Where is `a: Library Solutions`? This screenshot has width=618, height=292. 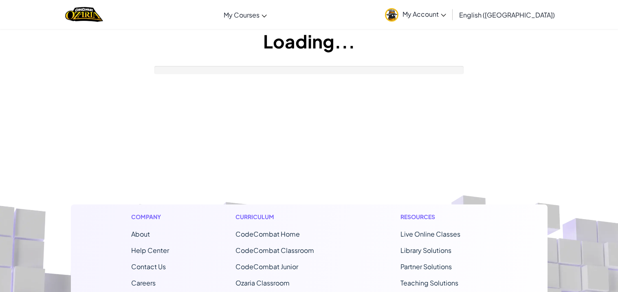 a: Library Solutions is located at coordinates (426, 250).